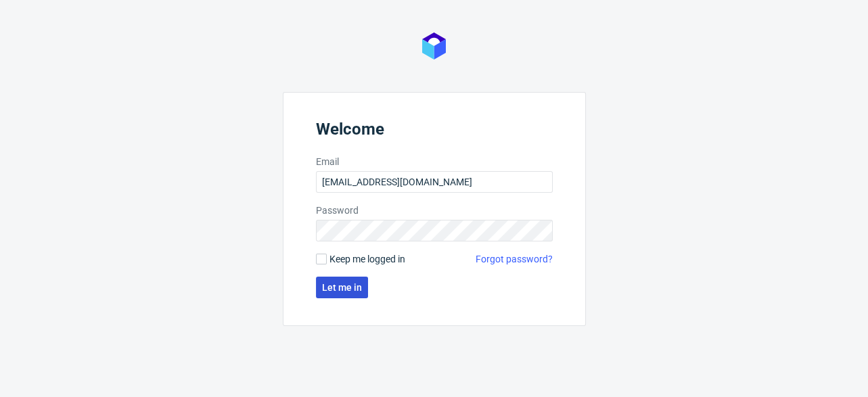  Describe the element at coordinates (367, 259) in the screenshot. I see `span: Keep me logged in` at that location.